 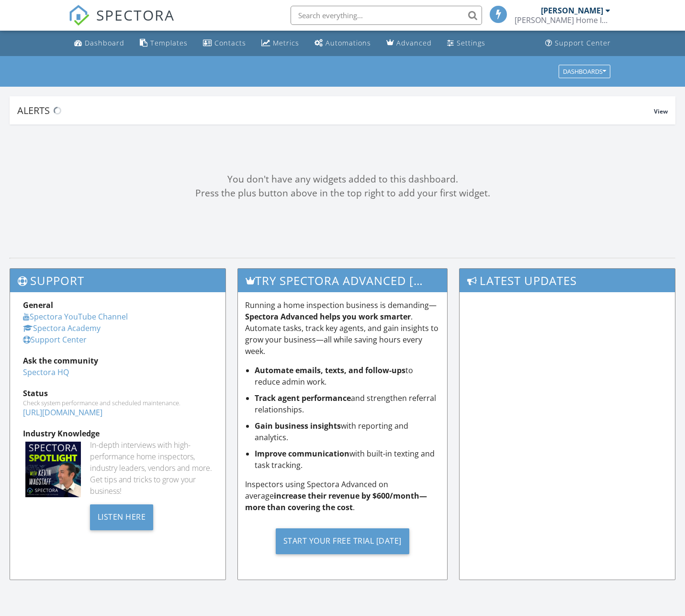 I want to click on div: Ask the community, so click(x=118, y=361).